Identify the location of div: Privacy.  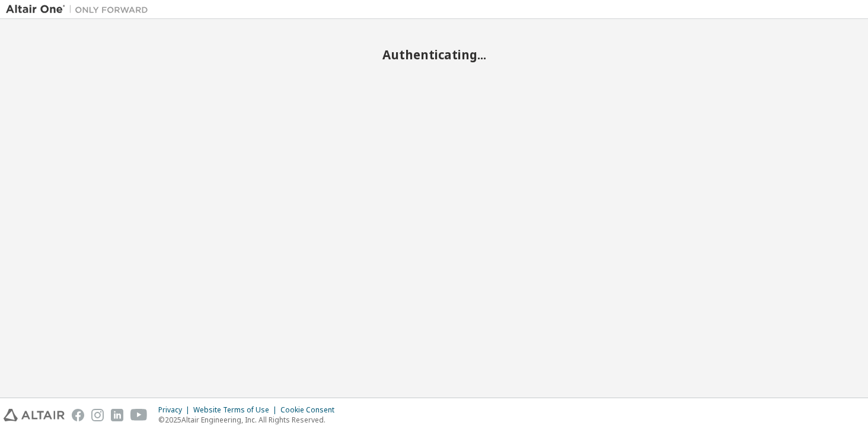
(175, 410).